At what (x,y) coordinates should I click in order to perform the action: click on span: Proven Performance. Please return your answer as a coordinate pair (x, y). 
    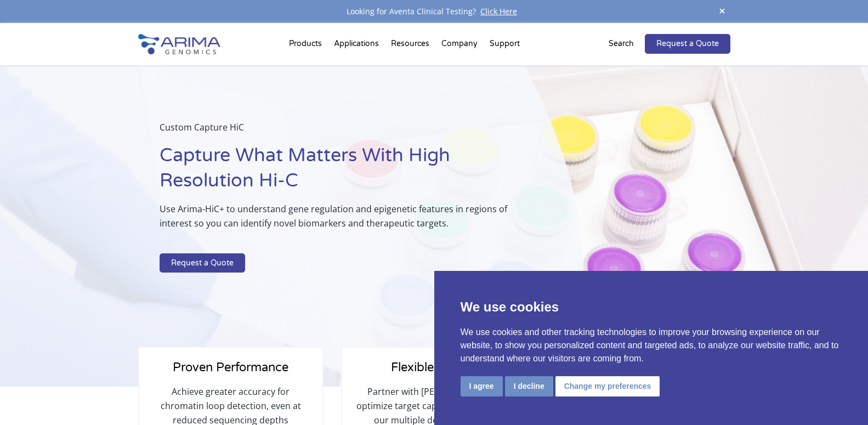
    Looking at the image, I should click on (230, 367).